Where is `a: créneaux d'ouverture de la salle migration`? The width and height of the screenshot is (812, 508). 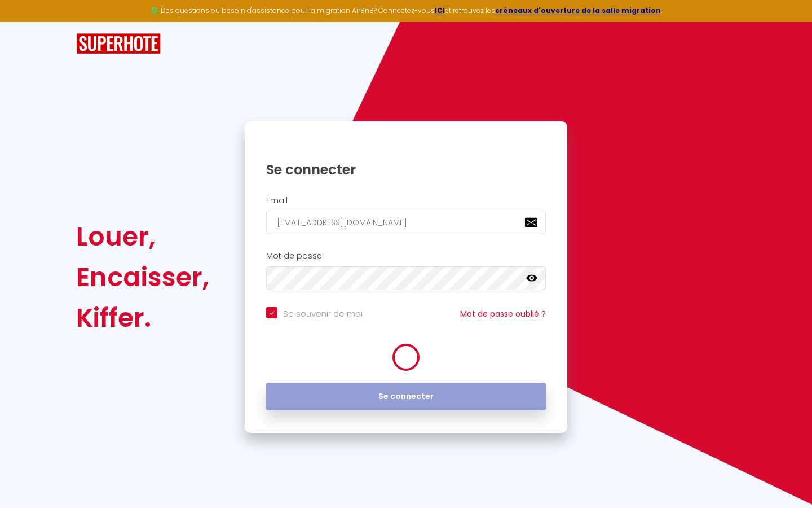
a: créneaux d'ouverture de la salle migration is located at coordinates (578, 10).